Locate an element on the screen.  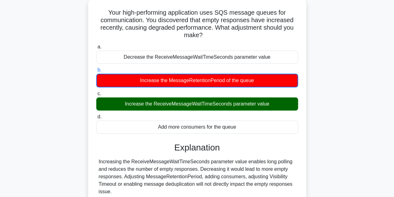
span: a. is located at coordinates (99, 46).